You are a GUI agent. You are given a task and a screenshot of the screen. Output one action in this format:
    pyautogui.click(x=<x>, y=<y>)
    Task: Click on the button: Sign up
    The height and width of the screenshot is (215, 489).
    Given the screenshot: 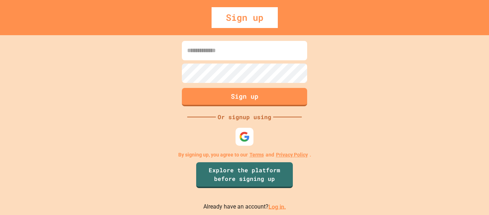 What is the action you would take?
    pyautogui.click(x=245, y=97)
    